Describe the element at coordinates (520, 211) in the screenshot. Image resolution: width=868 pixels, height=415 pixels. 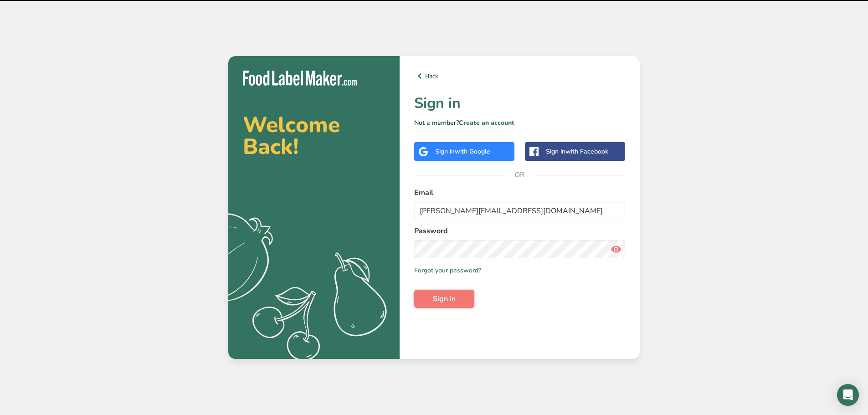
I see `input: Enter Your Email` at that location.